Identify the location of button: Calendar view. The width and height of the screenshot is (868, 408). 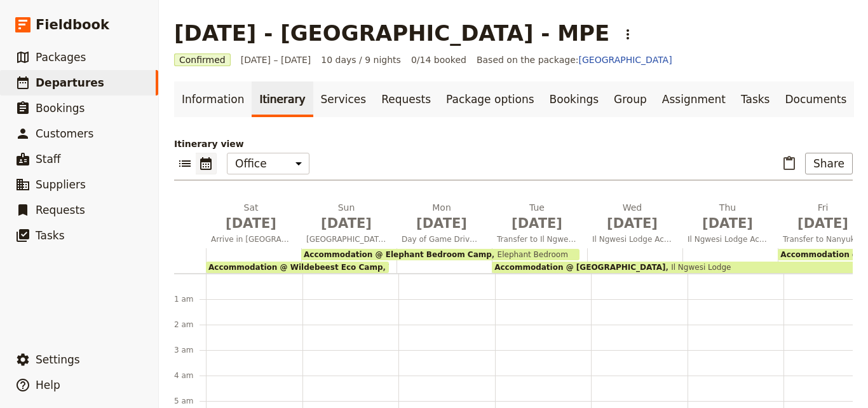
(206, 164).